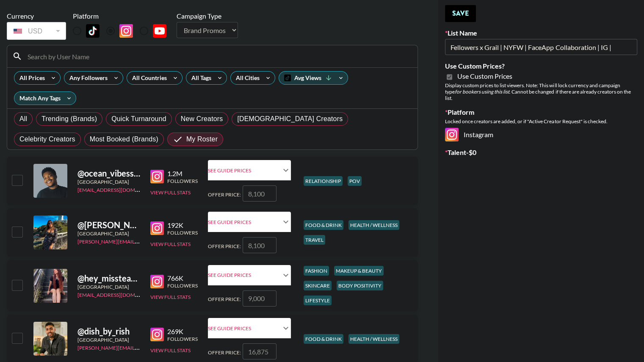  What do you see at coordinates (202, 140) in the screenshot?
I see `span: My Roster` at bounding box center [202, 140].